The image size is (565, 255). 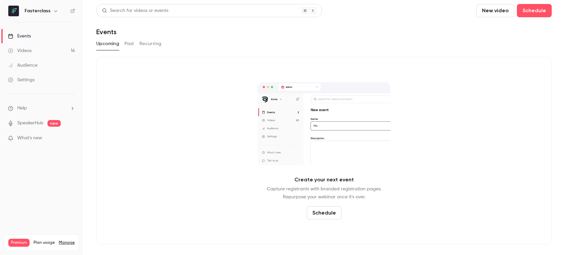 What do you see at coordinates (324, 193) in the screenshot?
I see `p: Capture registrants with branded registration pages. Repurpose your webinar once it's over.` at bounding box center [324, 193].